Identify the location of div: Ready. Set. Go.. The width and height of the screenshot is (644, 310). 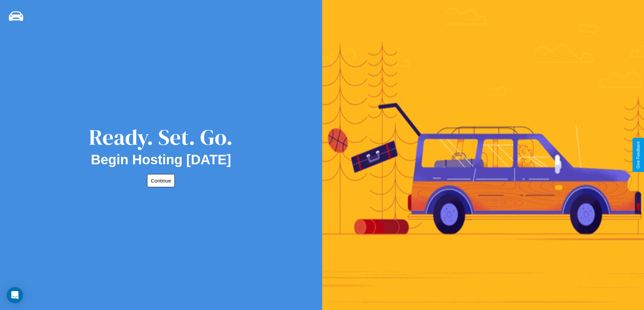
(161, 137).